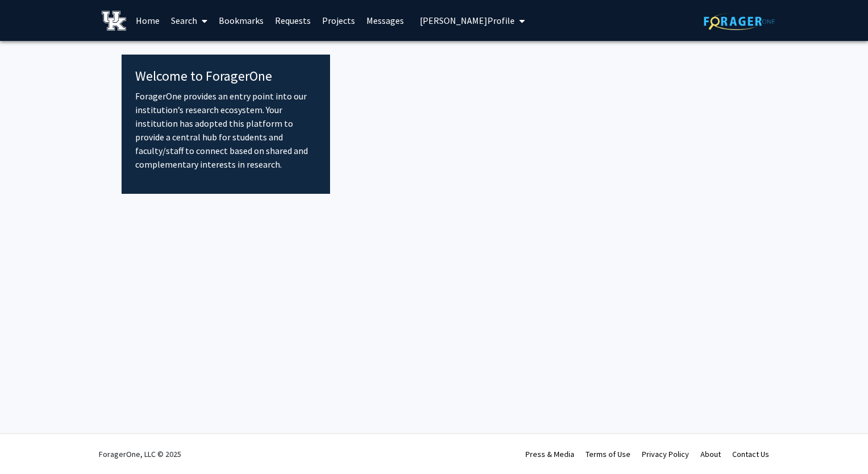 The width and height of the screenshot is (868, 474). Describe the element at coordinates (608, 454) in the screenshot. I see `a: Terms of Use` at that location.